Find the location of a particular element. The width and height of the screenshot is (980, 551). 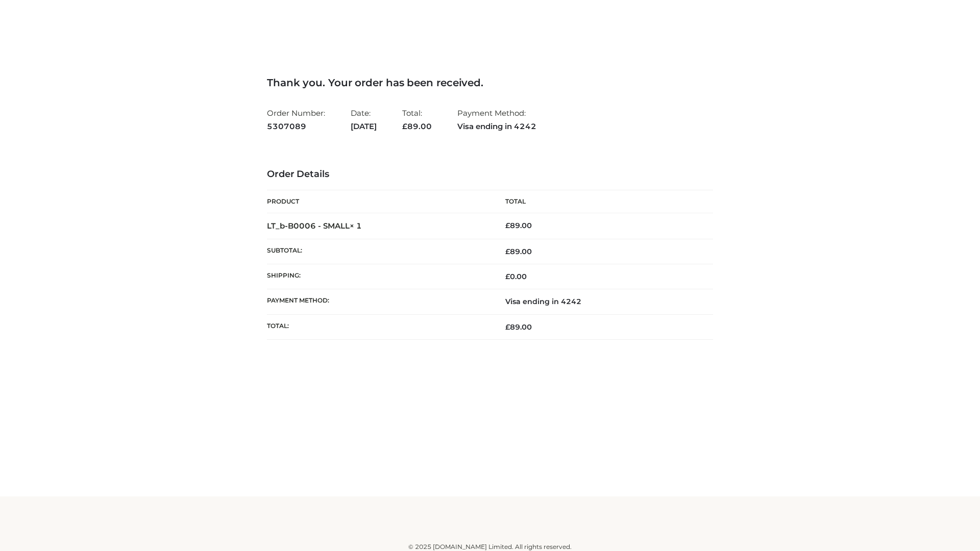

li: Date: is located at coordinates (363, 119).